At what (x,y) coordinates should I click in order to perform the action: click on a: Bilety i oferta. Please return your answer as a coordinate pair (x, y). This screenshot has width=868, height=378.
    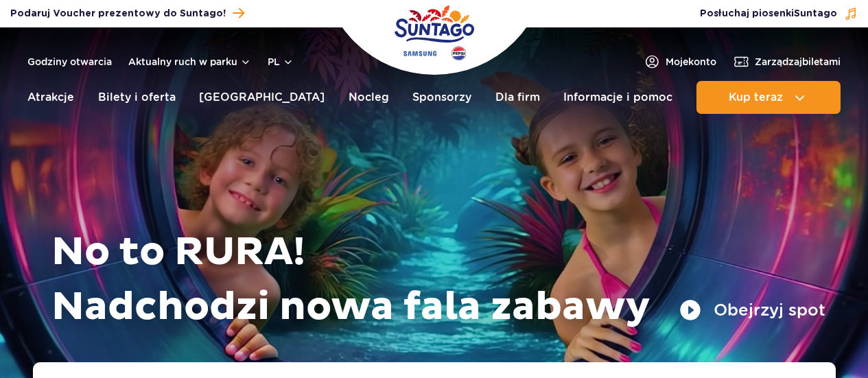
    Looking at the image, I should click on (136, 98).